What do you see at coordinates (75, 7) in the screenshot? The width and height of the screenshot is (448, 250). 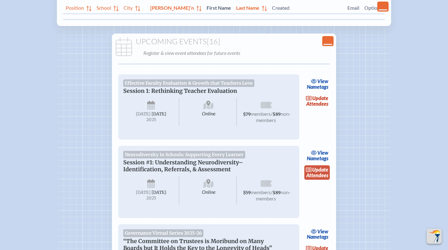 I see `span: Position` at bounding box center [75, 7].